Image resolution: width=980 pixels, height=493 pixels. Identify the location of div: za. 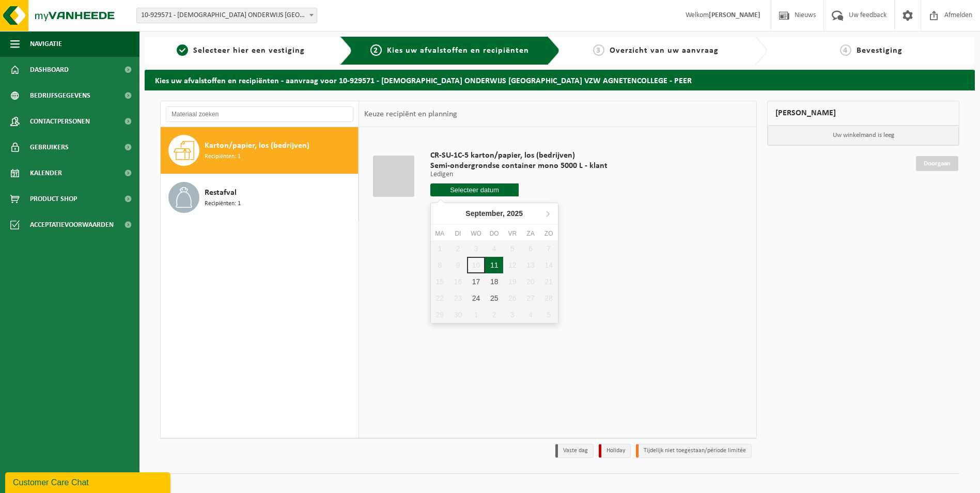
(530, 233).